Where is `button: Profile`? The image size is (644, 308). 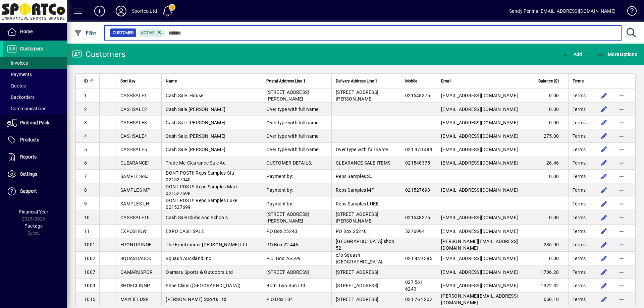
button: Profile is located at coordinates (121, 11).